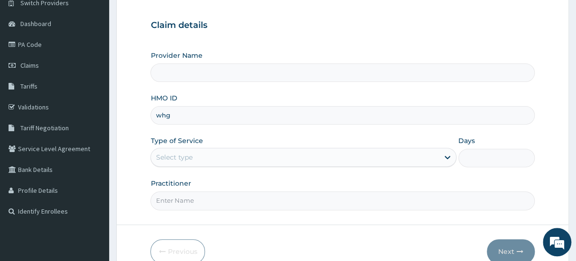 This screenshot has height=261, width=576. Describe the element at coordinates (170, 184) in the screenshot. I see `label: Practitioner` at that location.